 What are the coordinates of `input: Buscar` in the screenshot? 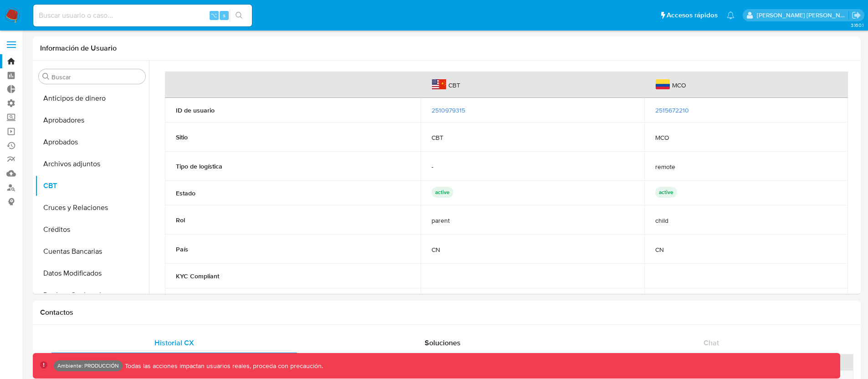 It's located at (96, 77).